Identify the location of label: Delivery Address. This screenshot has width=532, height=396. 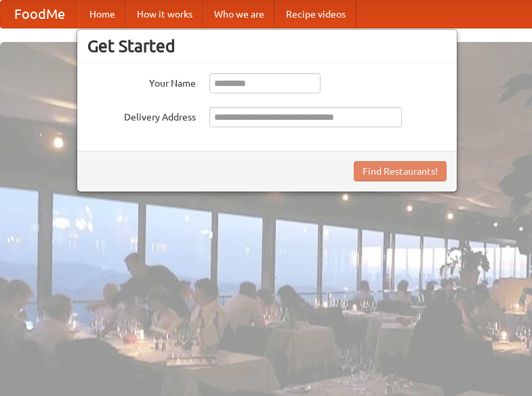
(141, 115).